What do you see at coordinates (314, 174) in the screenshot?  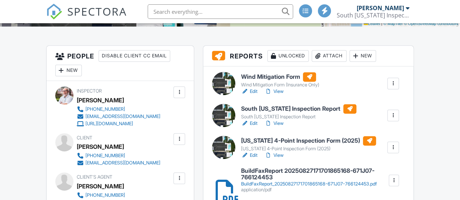 I see `h6: BuildFaxReport 20250827171701865168-671J07-766124453` at bounding box center [314, 174].